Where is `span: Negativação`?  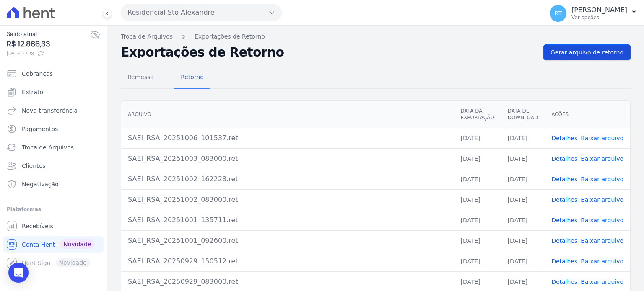
span: Negativação is located at coordinates (40, 184).